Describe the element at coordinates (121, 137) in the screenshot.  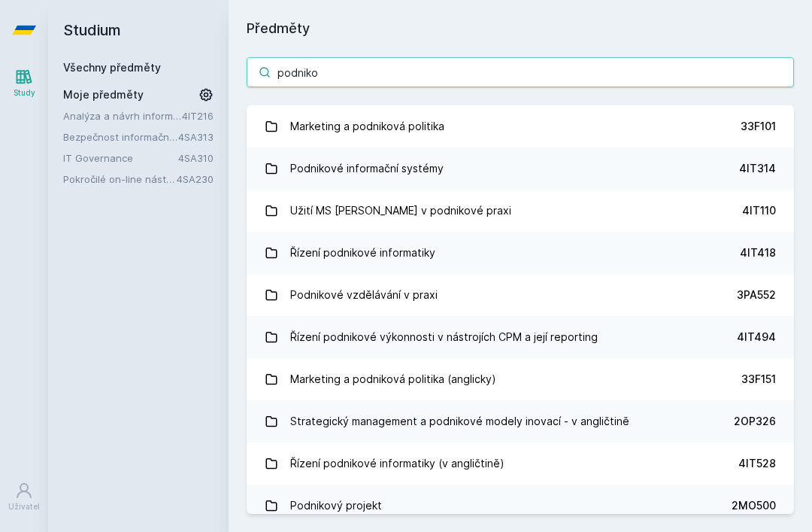
I see `a: Bezpečnost informačních systémů` at that location.